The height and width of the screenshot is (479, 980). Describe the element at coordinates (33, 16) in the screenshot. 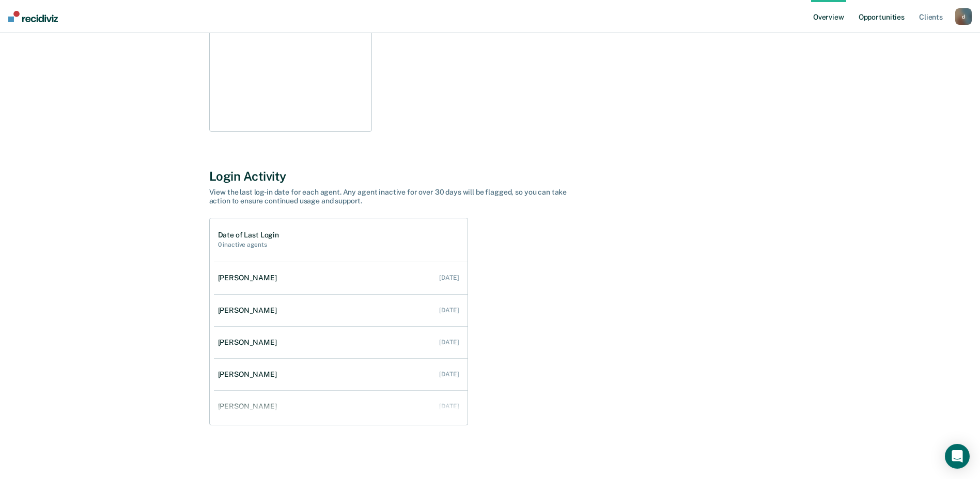

I see `img: Recidiviz` at that location.